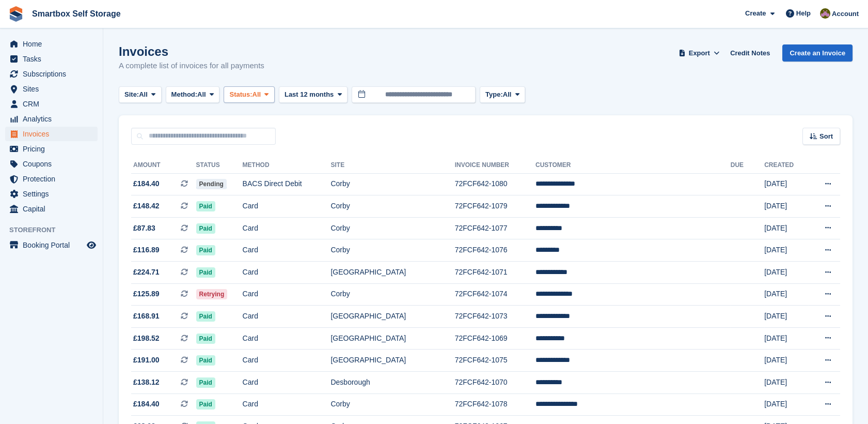 The image size is (868, 424). Describe the element at coordinates (287, 165) in the screenshot. I see `th: Method` at that location.